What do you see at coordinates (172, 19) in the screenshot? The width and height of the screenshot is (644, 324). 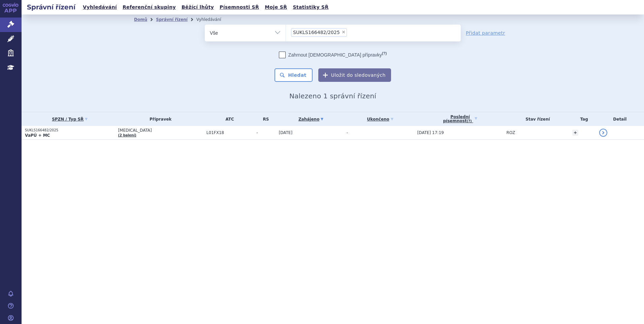 I see `a: Správní řízení` at bounding box center [172, 19].